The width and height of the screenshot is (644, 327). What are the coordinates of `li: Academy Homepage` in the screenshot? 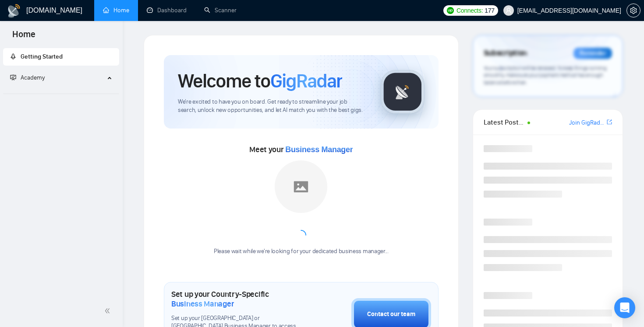 It's located at (61, 93).